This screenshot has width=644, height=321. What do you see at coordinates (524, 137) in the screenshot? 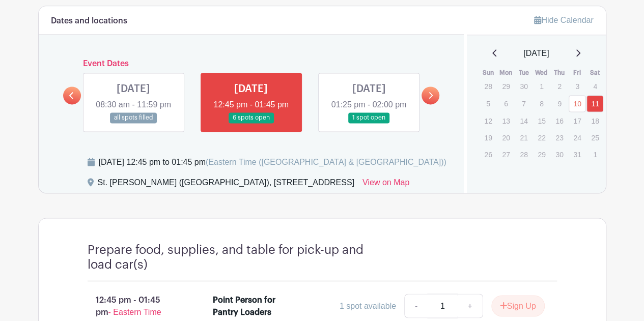
I see `p: 21` at bounding box center [524, 137].